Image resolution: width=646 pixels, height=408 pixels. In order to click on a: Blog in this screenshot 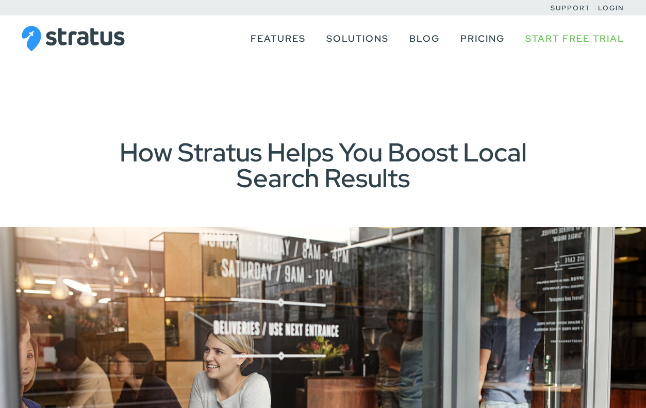, I will do `click(424, 39)`.